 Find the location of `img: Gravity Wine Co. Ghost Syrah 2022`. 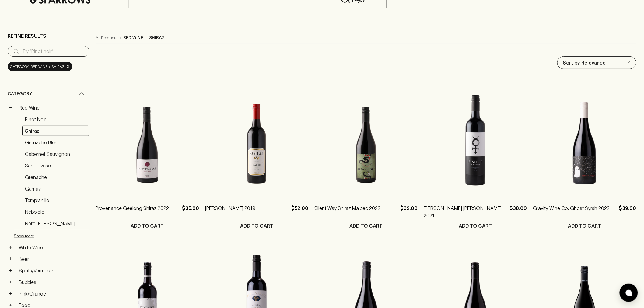

img: Gravity Wine Co. Ghost Syrah 2022 is located at coordinates (585, 142).